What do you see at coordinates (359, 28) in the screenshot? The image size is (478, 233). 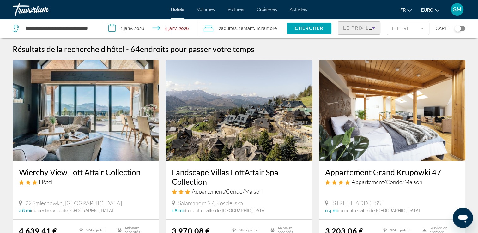 I see `mat-select: Trier par` at bounding box center [359, 28].